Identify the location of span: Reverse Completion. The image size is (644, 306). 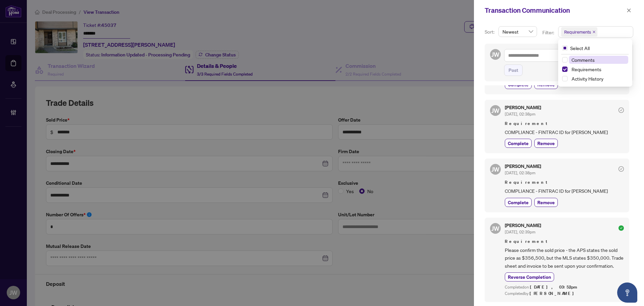
(529, 276).